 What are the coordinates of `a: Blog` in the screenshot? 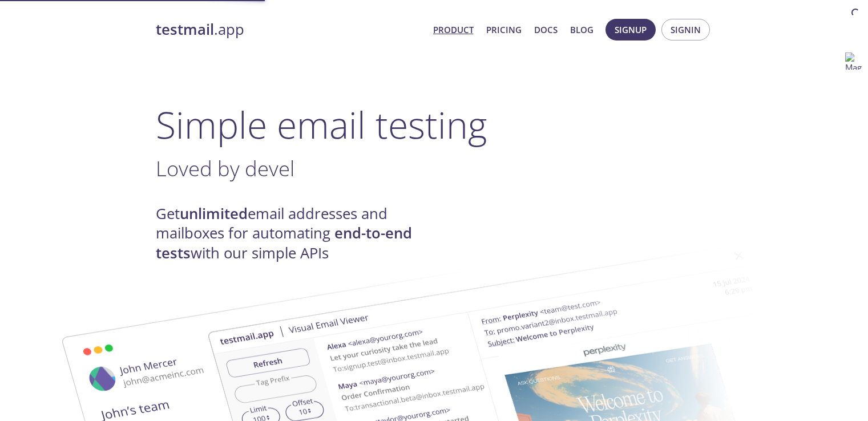 It's located at (582, 30).